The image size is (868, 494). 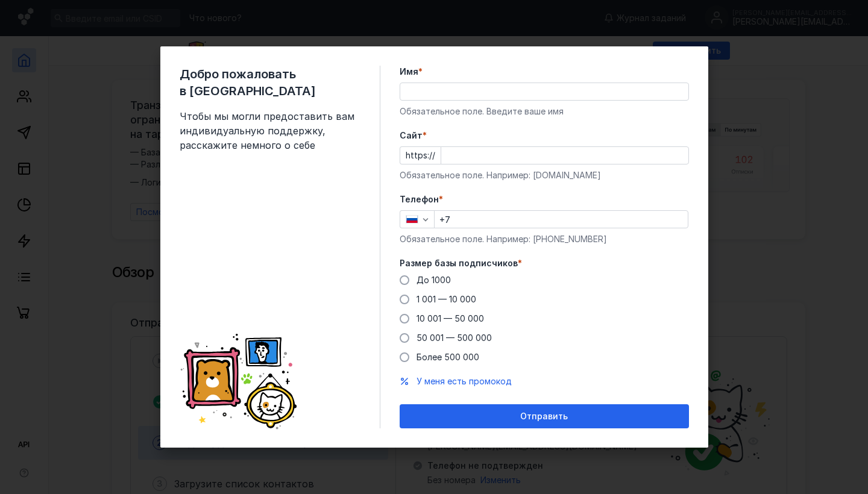 What do you see at coordinates (446, 298) in the screenshot?
I see `span: 1 001 — 10 000` at bounding box center [446, 298].